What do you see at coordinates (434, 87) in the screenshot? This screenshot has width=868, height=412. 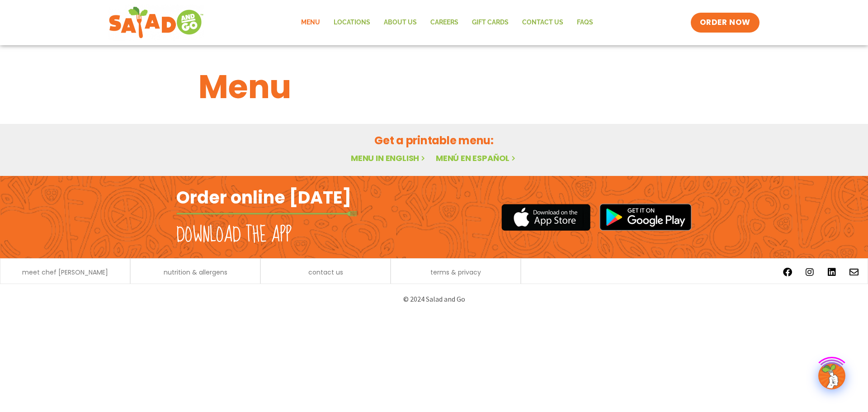 I see `h1: Menu` at bounding box center [434, 87].